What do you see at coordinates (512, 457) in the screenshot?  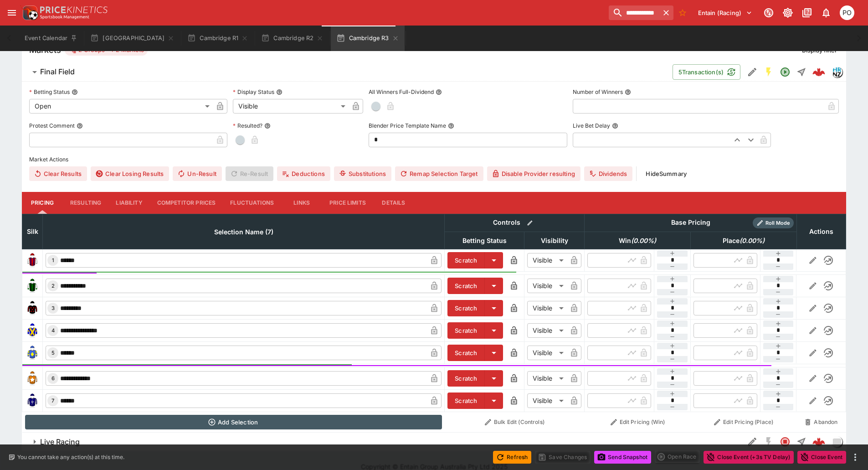 I see `button: Refresh` at bounding box center [512, 457].